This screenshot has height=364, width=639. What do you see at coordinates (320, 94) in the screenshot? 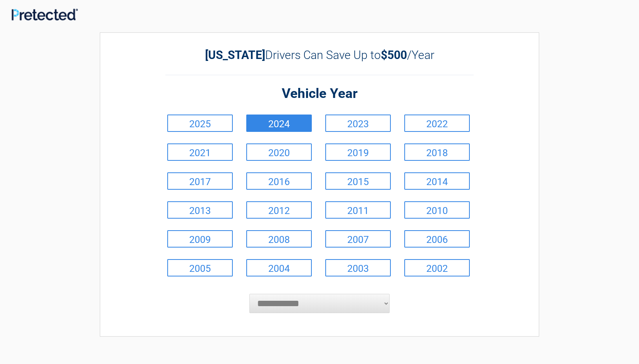
I see `h2: Vehicle Year` at bounding box center [320, 94].